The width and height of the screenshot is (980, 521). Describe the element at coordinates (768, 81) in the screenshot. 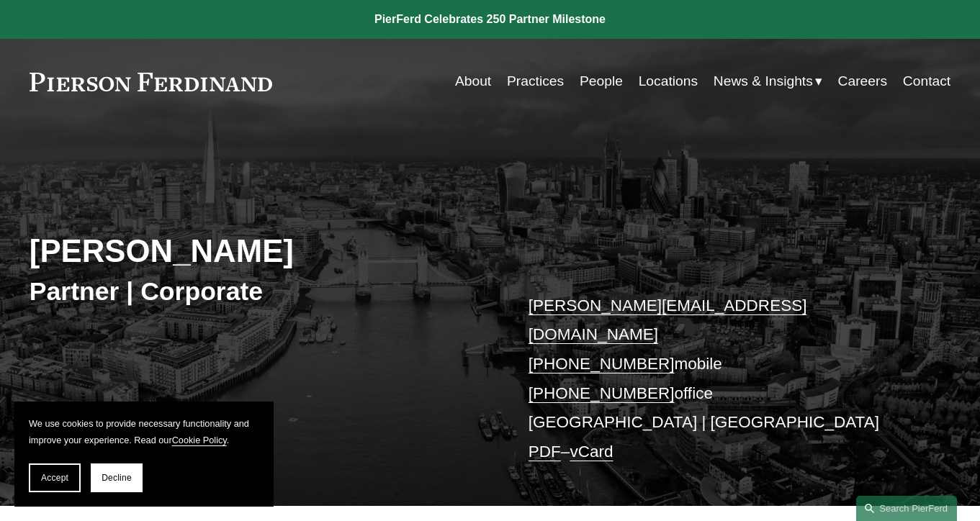

I see `a: folder dropdown` at that location.